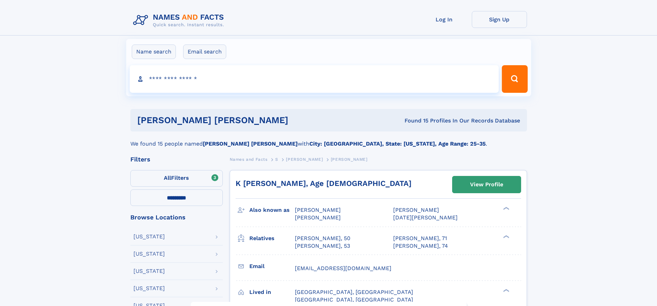 Image resolution: width=657 pixels, height=306 pixels. What do you see at coordinates (249, 159) in the screenshot?
I see `a: Names and Facts` at bounding box center [249, 159].